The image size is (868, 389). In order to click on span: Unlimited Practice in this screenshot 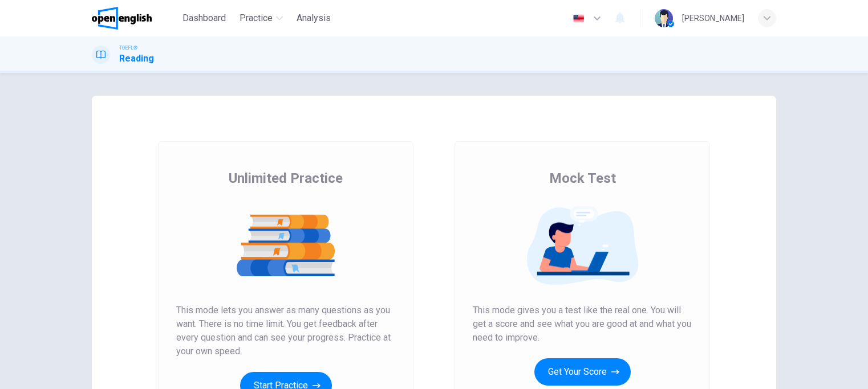, I will do `click(286, 179)`.